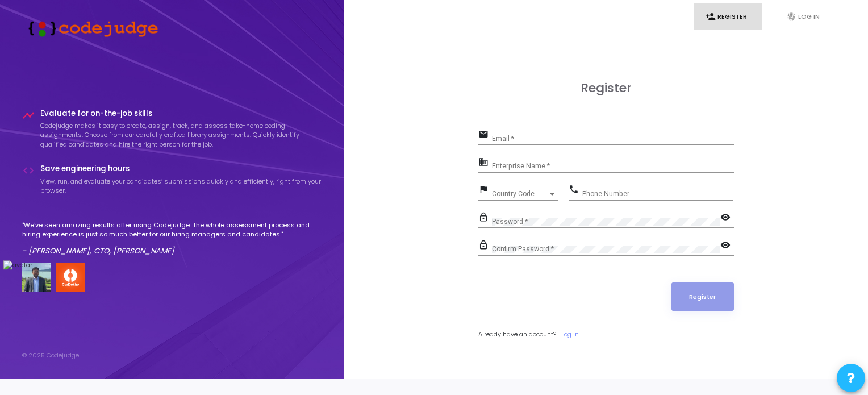 This screenshot has width=868, height=395. I want to click on input: Phone Number, so click(658, 194).